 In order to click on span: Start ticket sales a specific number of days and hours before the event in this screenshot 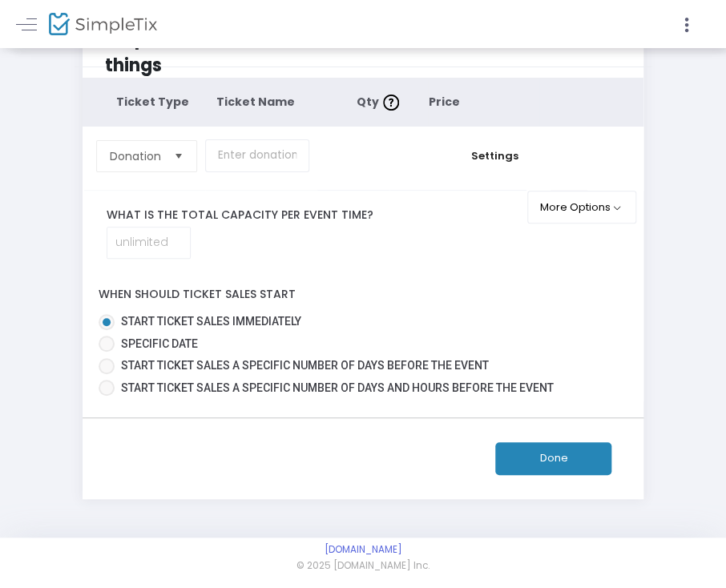, I will do `click(337, 388)`.